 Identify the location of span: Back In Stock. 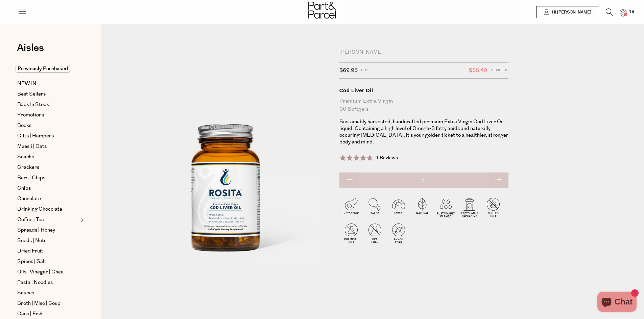
(33, 104).